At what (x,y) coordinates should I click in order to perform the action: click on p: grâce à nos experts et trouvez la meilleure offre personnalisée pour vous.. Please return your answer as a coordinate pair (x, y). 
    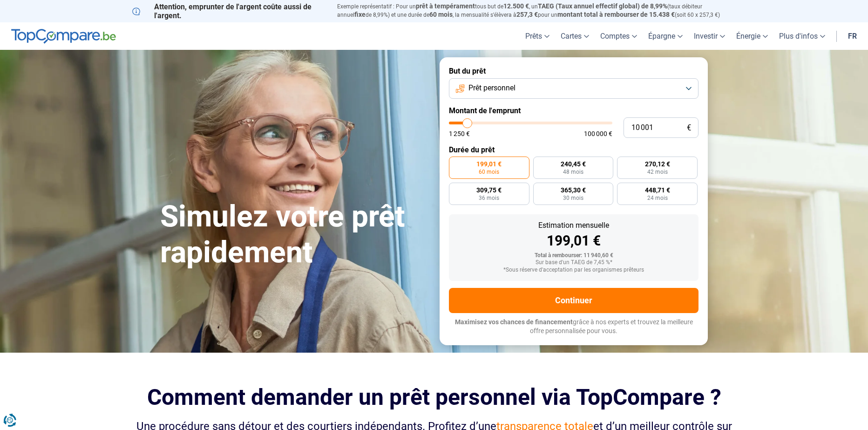
    Looking at the image, I should click on (574, 326).